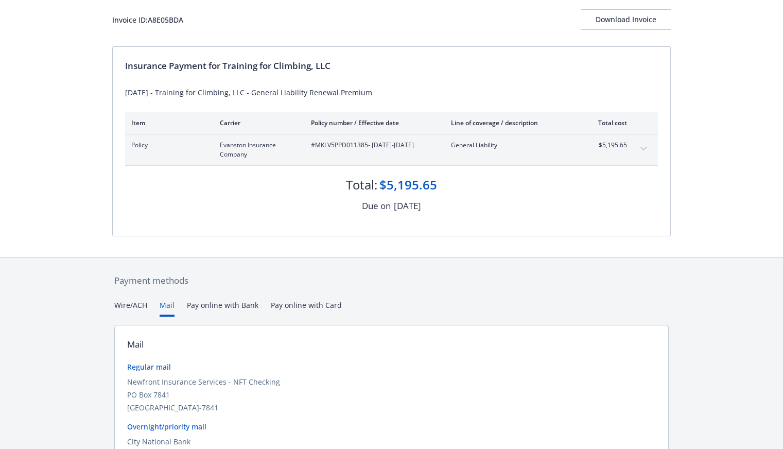  Describe the element at coordinates (222, 308) in the screenshot. I see `button: Pay online with Bank` at that location.